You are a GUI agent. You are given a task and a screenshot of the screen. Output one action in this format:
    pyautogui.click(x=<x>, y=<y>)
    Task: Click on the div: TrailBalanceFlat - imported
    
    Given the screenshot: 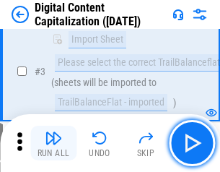 What is the action you would take?
    pyautogui.click(x=111, y=102)
    